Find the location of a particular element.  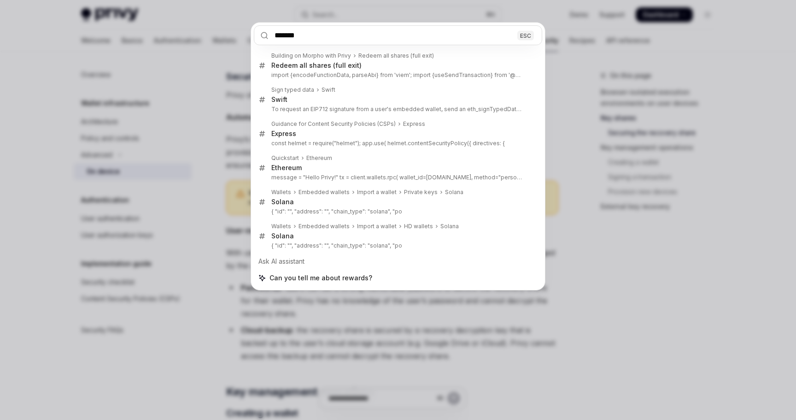

div: Building on Morpho with Privy is located at coordinates (311, 56).